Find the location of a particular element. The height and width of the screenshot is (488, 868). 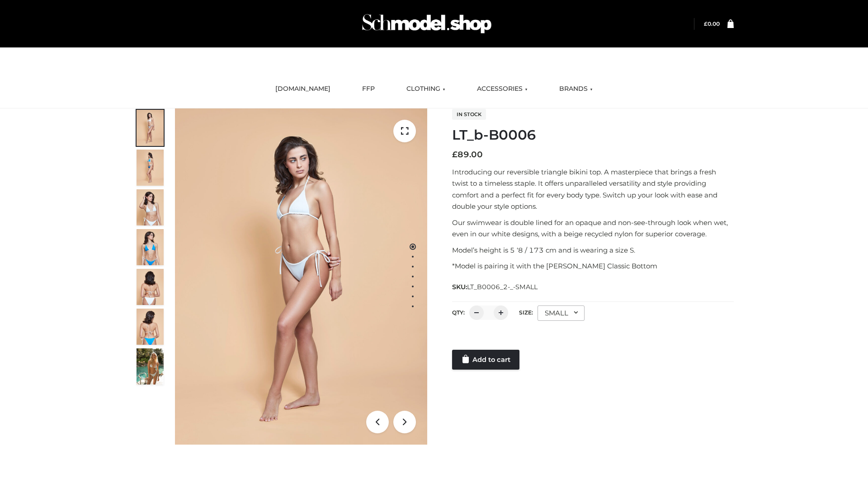

a: Schmodel Admin 964 is located at coordinates (426, 24).